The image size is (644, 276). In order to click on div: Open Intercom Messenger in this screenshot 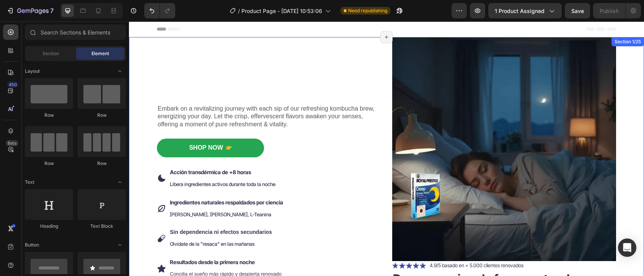, I will do `click(627, 247)`.